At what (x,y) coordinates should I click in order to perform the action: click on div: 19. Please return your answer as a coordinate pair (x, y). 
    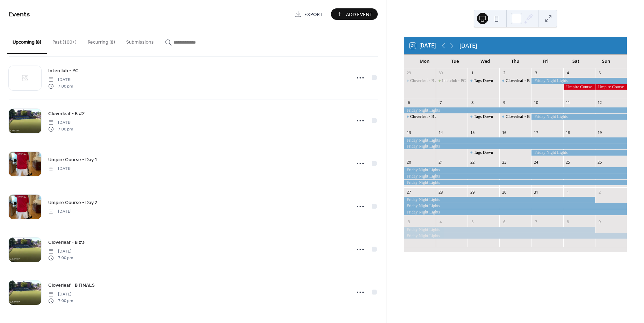
    Looking at the image, I should click on (599, 132).